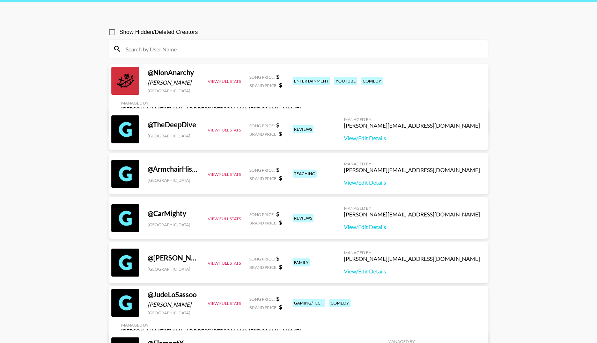 The width and height of the screenshot is (597, 343). I want to click on input: Search by User Name, so click(303, 49).